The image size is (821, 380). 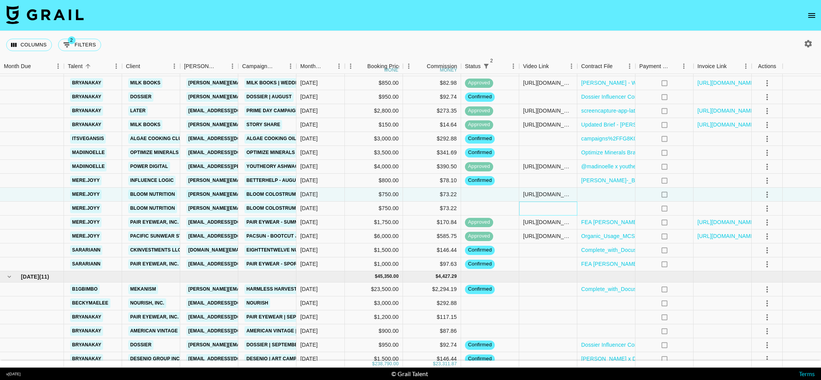 What do you see at coordinates (664, 66) in the screenshot?
I see `div: Payment Sent` at bounding box center [664, 66].